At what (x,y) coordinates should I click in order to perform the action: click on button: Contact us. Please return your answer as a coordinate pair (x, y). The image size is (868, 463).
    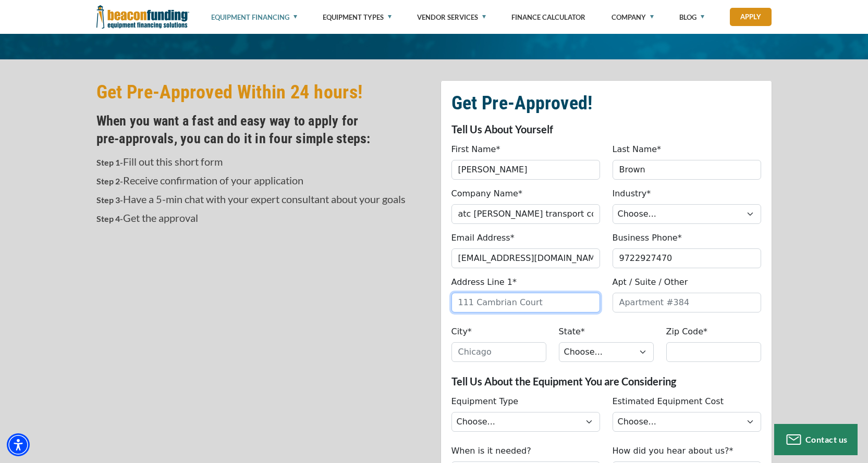
    Looking at the image, I should click on (816, 440).